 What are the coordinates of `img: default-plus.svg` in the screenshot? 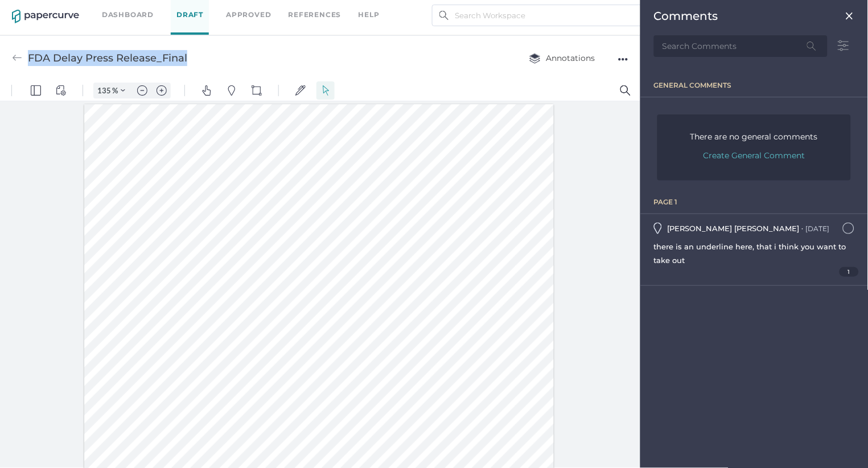 It's located at (162, 10).